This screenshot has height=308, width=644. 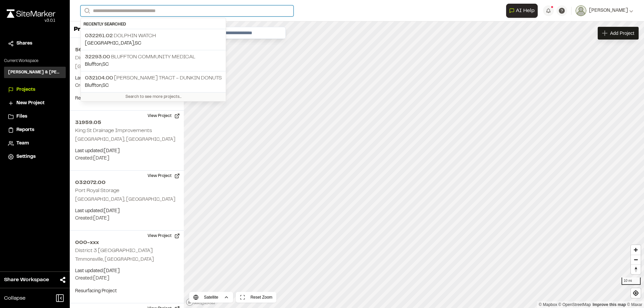 What do you see at coordinates (114, 131) in the screenshot?
I see `h2: King St Drainage Improvements` at bounding box center [114, 131].